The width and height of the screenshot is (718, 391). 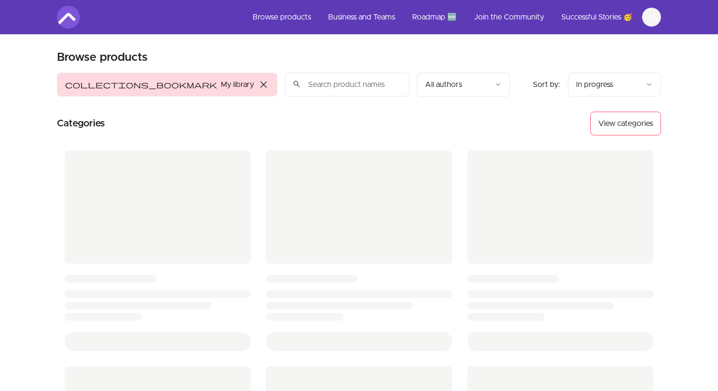 What do you see at coordinates (264, 85) in the screenshot?
I see `span: close` at bounding box center [264, 85].